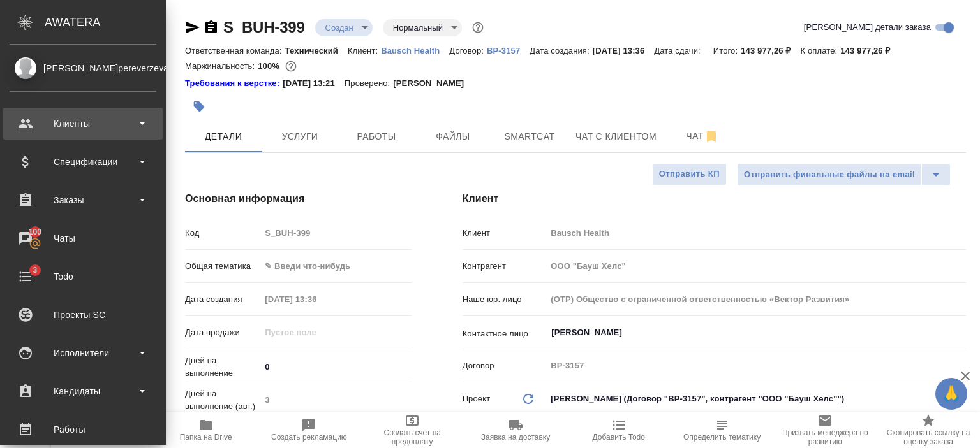 The width and height of the screenshot is (980, 448). What do you see at coordinates (619, 437) in the screenshot?
I see `span: Добавить Todo` at bounding box center [619, 437].